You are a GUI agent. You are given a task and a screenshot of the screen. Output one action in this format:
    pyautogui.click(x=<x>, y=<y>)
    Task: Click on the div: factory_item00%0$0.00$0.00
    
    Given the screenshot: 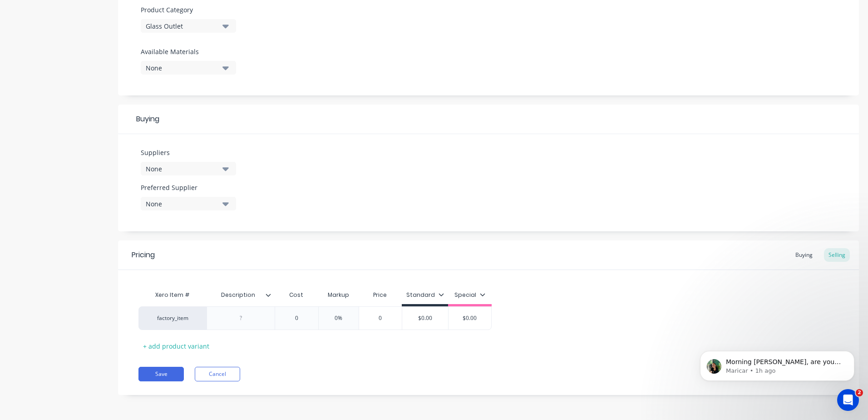 What is the action you would take?
    pyautogui.click(x=315, y=318)
    